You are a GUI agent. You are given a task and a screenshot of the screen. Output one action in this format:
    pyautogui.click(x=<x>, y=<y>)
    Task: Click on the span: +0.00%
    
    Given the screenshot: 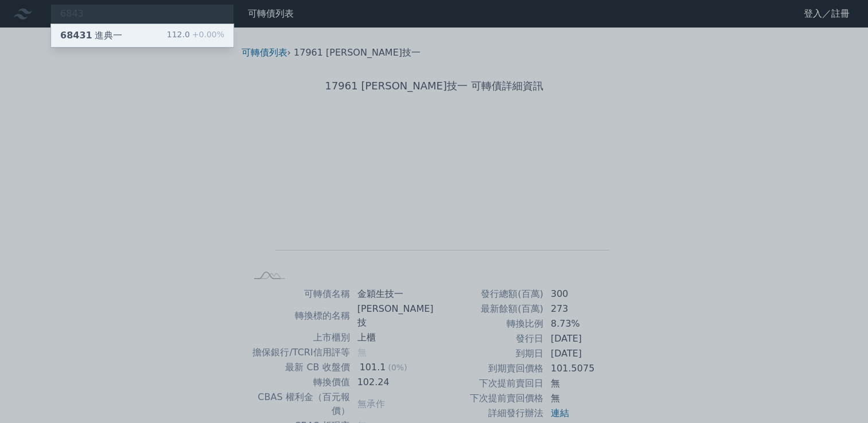 What is the action you would take?
    pyautogui.click(x=207, y=35)
    